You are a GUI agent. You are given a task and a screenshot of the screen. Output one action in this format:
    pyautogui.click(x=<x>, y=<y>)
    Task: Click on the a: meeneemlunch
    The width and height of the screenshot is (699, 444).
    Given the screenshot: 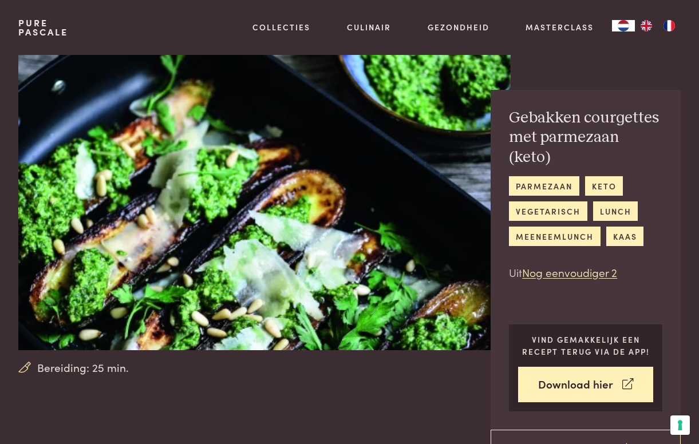 What is the action you would take?
    pyautogui.click(x=554, y=236)
    